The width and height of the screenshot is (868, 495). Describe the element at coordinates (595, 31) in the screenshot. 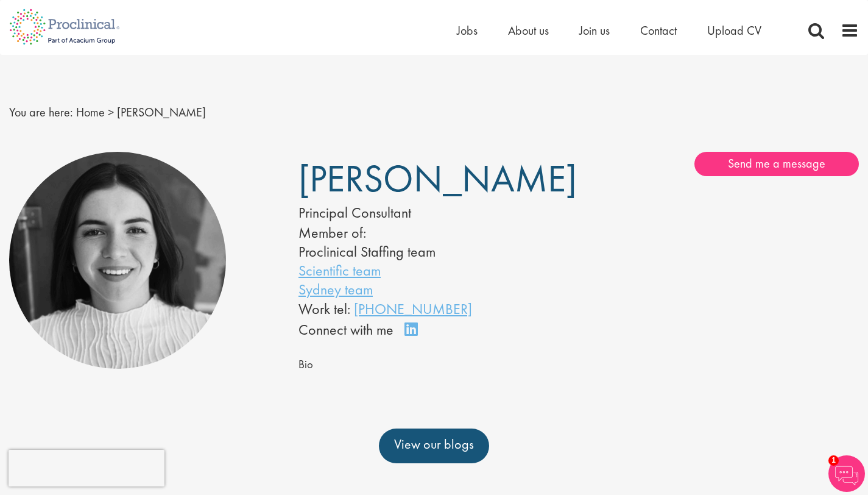

I see `span: Join us` at that location.